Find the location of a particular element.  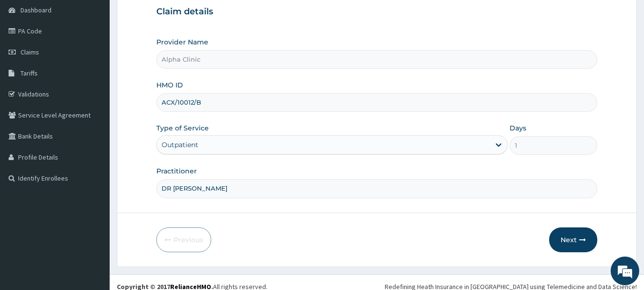

div: Chat with us now is located at coordinates (105, 60).